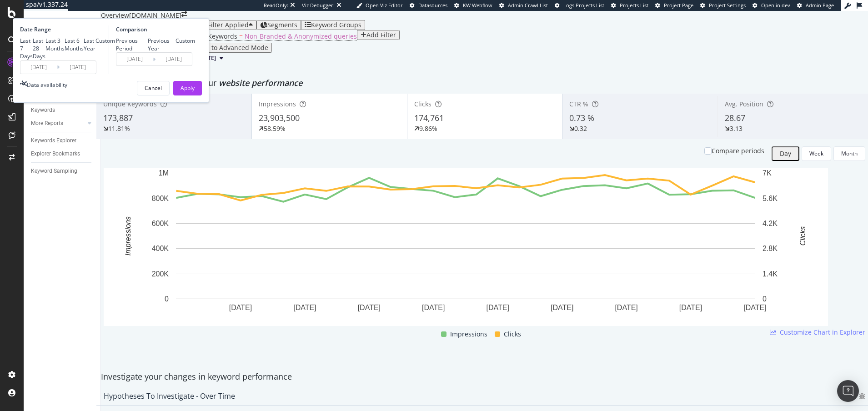  I want to click on a: More Reports, so click(58, 123).